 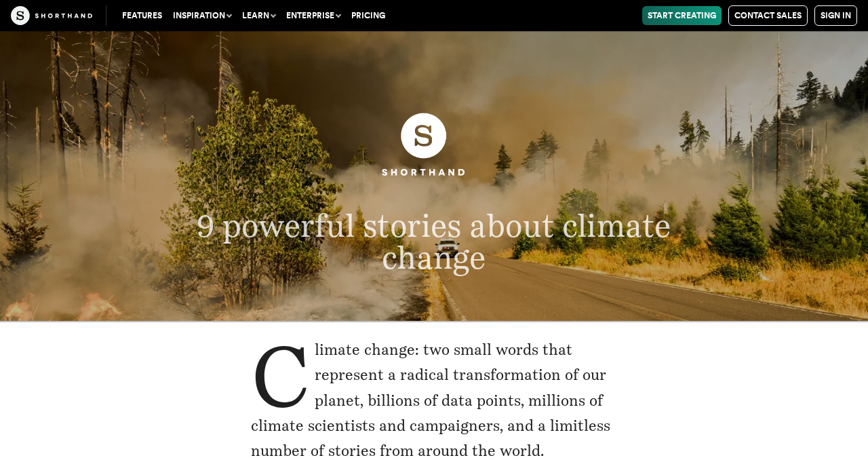 What do you see at coordinates (767, 15) in the screenshot?
I see `a: Contact Sales` at bounding box center [767, 15].